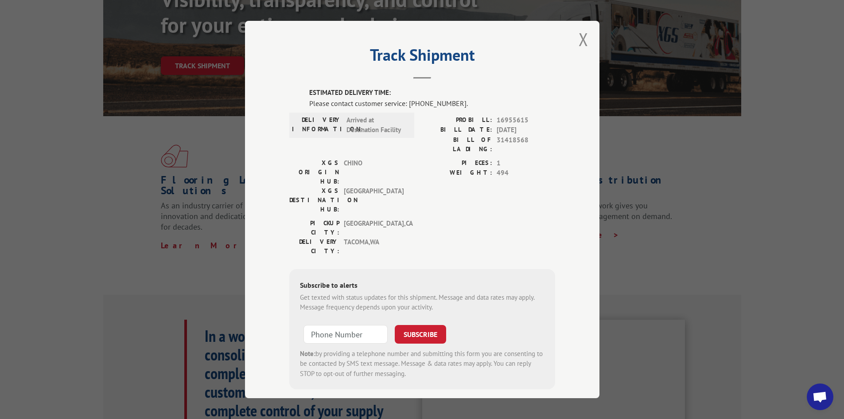  Describe the element at coordinates (346, 334) in the screenshot. I see `input: Phone Number` at that location.